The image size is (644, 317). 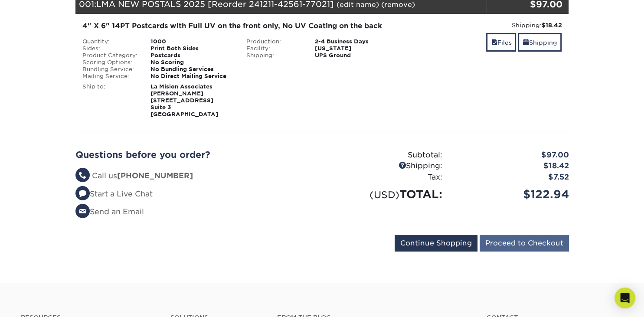 What do you see at coordinates (274, 48) in the screenshot?
I see `div: Facility:` at bounding box center [274, 48].